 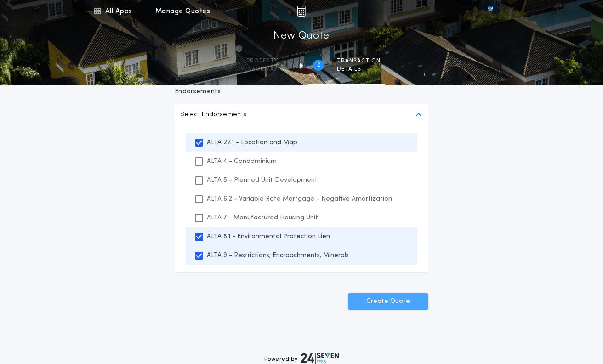 I want to click on p: Endorsements, so click(x=302, y=91).